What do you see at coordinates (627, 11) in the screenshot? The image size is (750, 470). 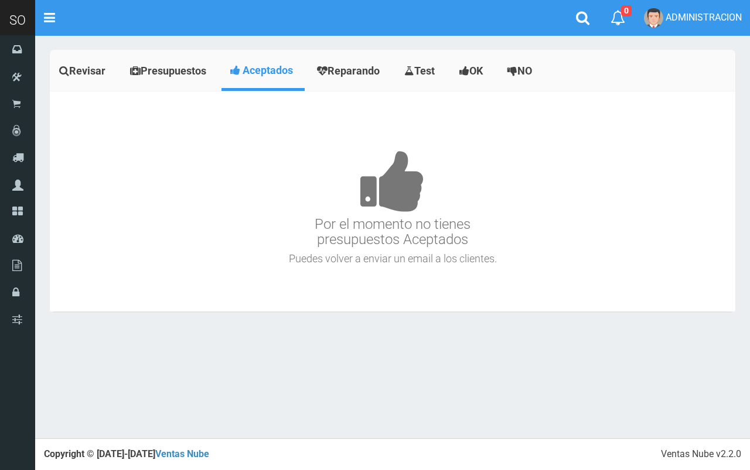 I see `span: 0` at bounding box center [627, 11].